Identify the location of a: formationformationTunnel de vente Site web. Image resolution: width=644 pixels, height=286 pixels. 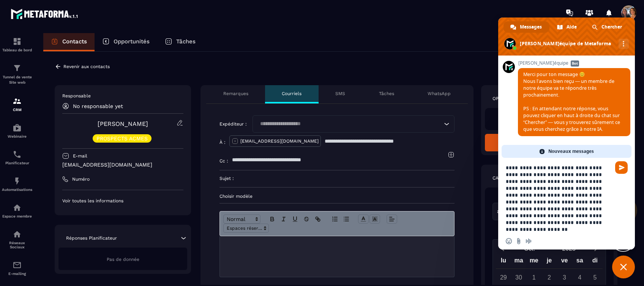
(17, 74).